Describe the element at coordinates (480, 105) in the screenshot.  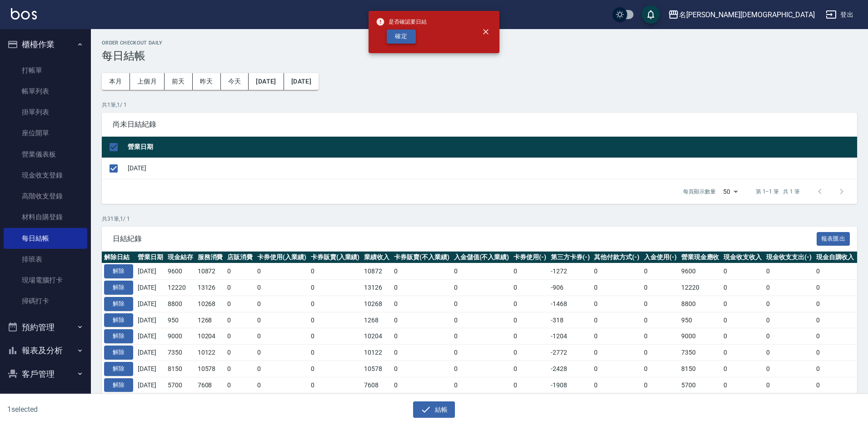
I see `p: 共 1 筆, 1 / 1` at that location.